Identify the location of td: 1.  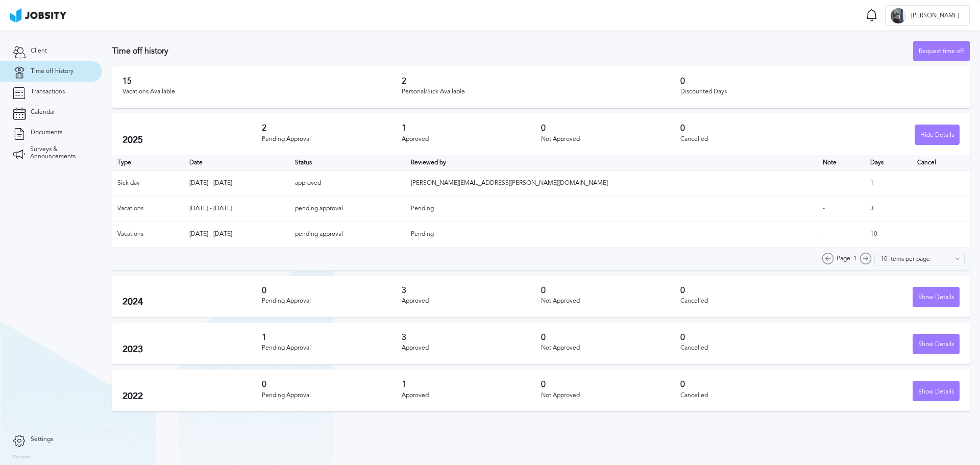
(888, 183).